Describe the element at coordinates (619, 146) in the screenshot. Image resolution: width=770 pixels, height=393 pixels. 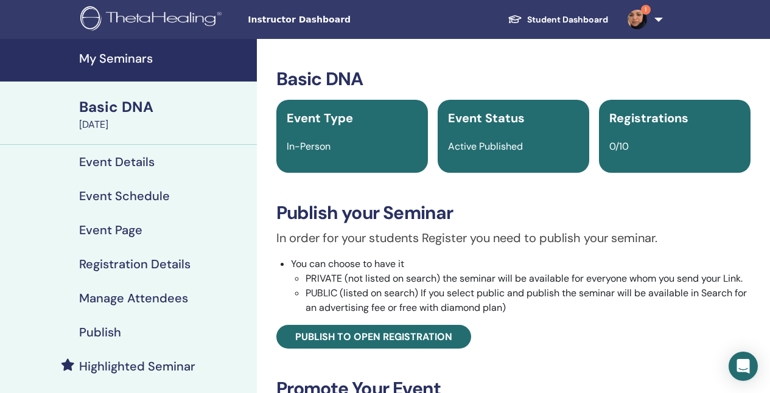
I see `span: 0/10` at that location.